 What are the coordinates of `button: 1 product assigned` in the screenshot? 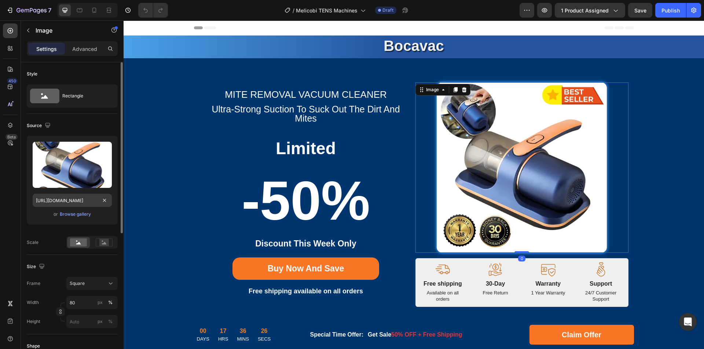 It's located at (590, 10).